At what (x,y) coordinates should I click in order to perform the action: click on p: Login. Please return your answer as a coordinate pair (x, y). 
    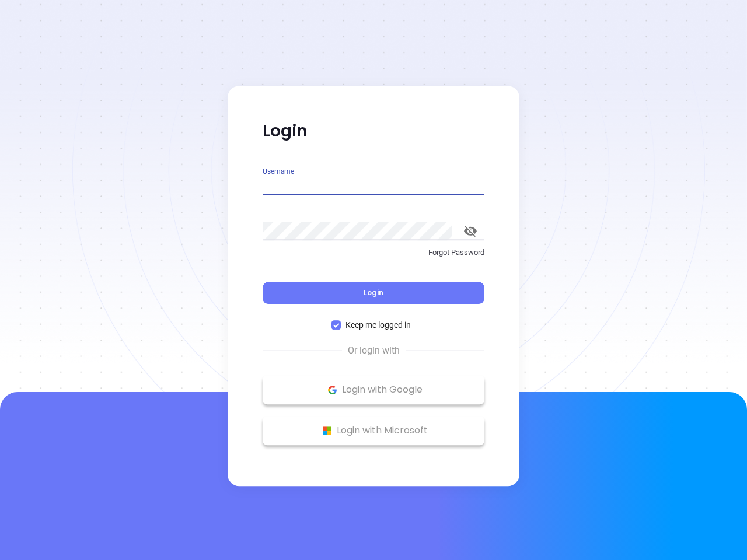
    Looking at the image, I should click on (374, 131).